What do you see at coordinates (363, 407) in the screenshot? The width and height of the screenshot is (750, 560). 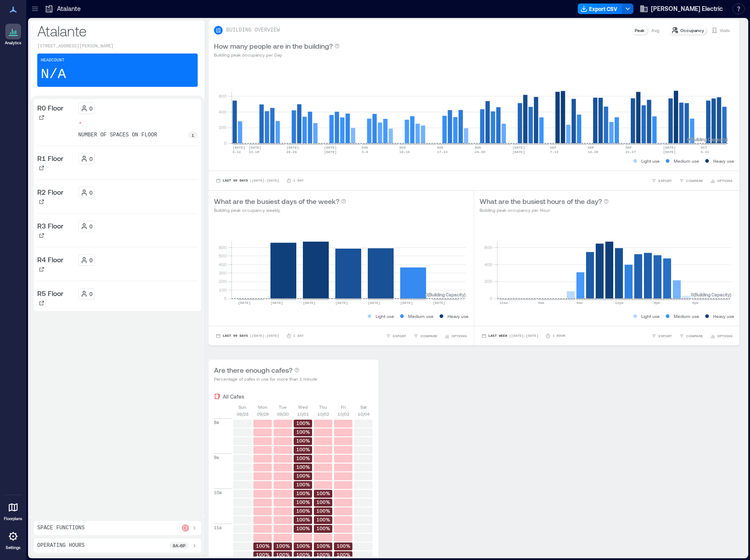 I see `p: Sat` at bounding box center [363, 407].